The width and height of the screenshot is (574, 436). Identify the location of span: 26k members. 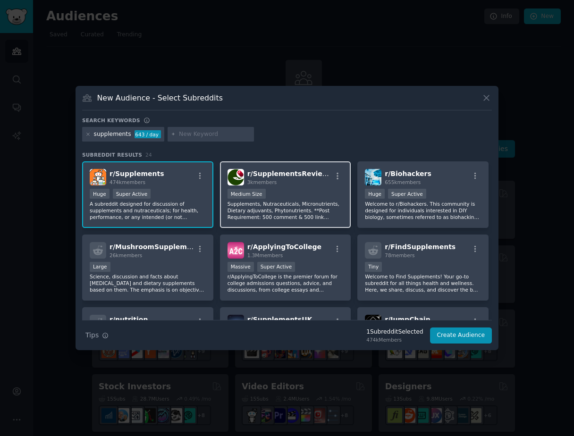
(126, 255).